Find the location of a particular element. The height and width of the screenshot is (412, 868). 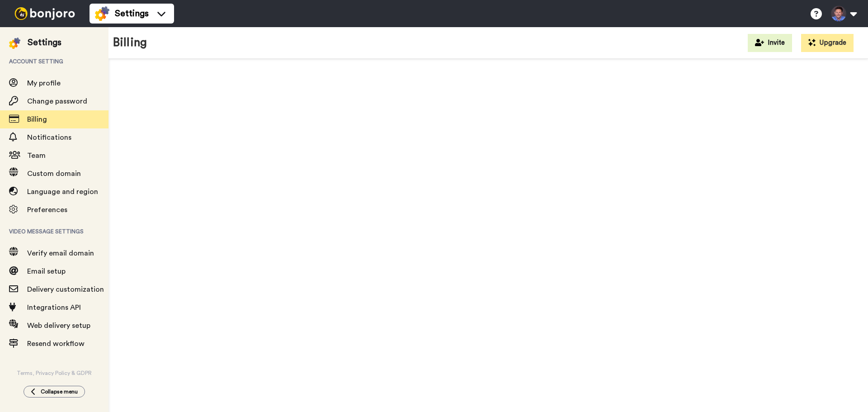

button: Invite is located at coordinates (770, 43).